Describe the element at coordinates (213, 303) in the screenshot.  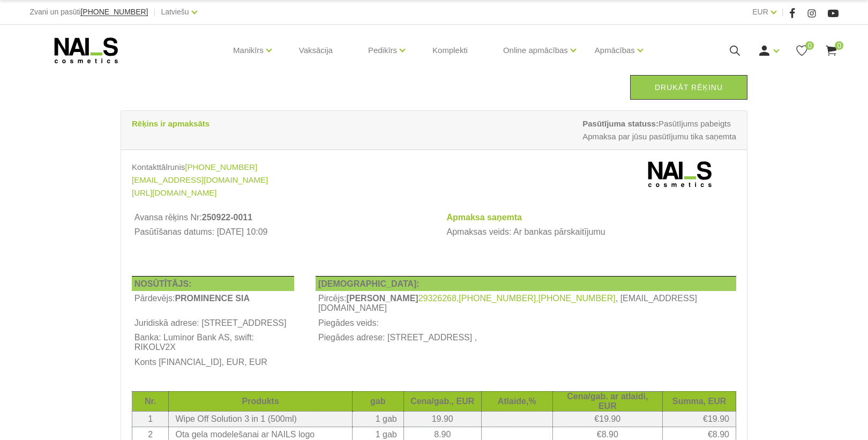
I see `td: Pārdevējs:` at that location.